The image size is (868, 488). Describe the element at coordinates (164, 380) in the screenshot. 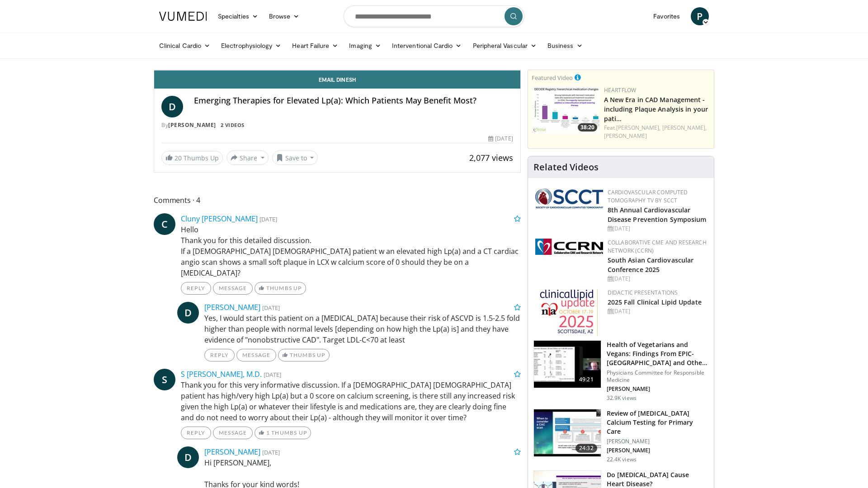

I see `a: S` at that location.